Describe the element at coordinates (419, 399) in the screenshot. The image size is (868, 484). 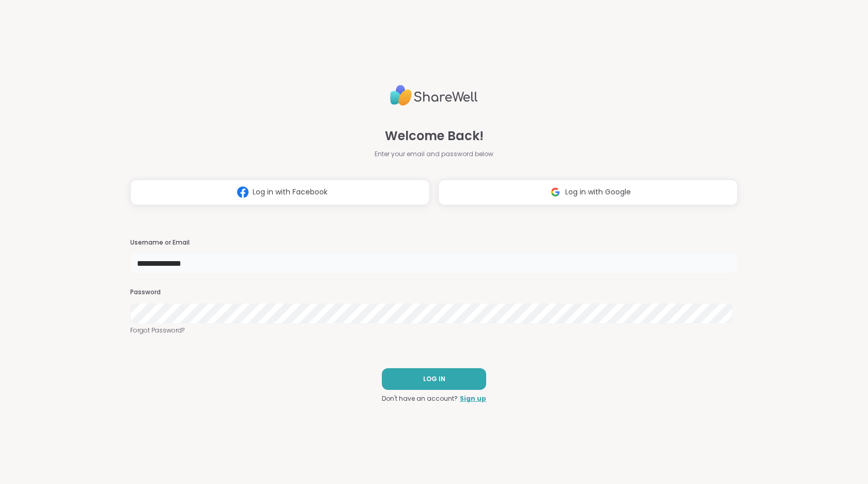
I see `span: Don't have an account?` at that location.